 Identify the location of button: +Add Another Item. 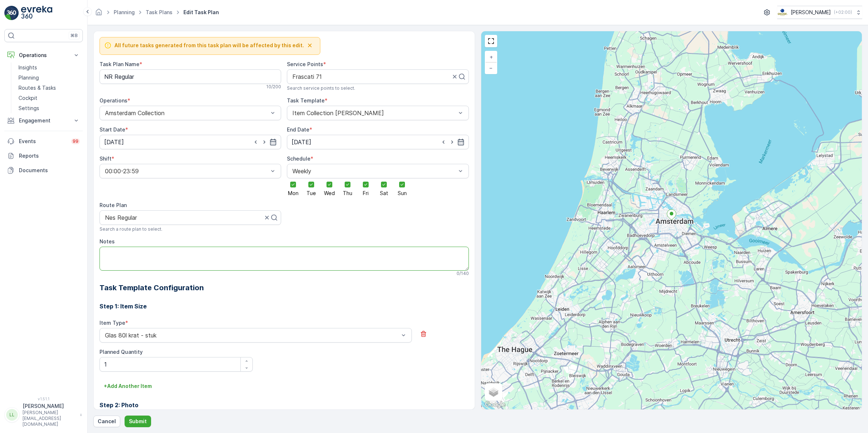
(128, 386).